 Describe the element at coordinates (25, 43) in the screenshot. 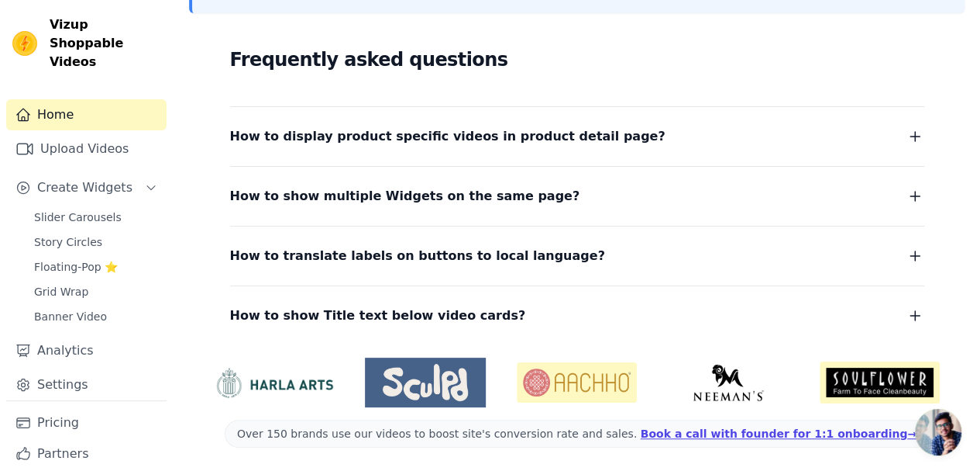

I see `img: Vizup` at that location.